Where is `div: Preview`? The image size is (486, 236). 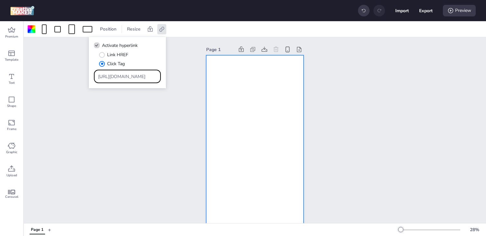
div: Preview is located at coordinates (459, 11).